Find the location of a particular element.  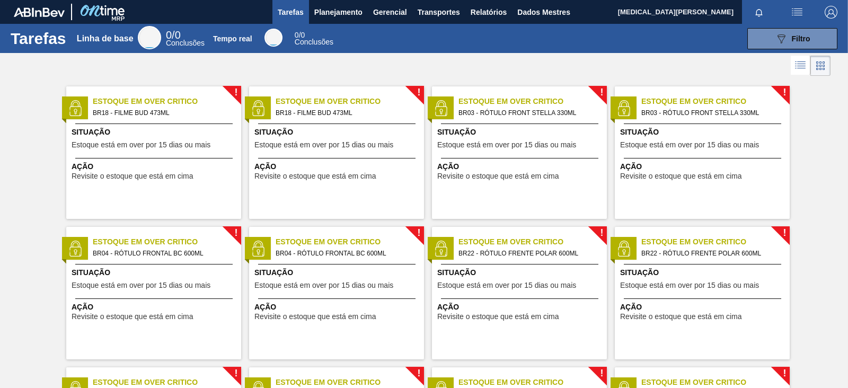

div: Linha de base is located at coordinates (185, 39).